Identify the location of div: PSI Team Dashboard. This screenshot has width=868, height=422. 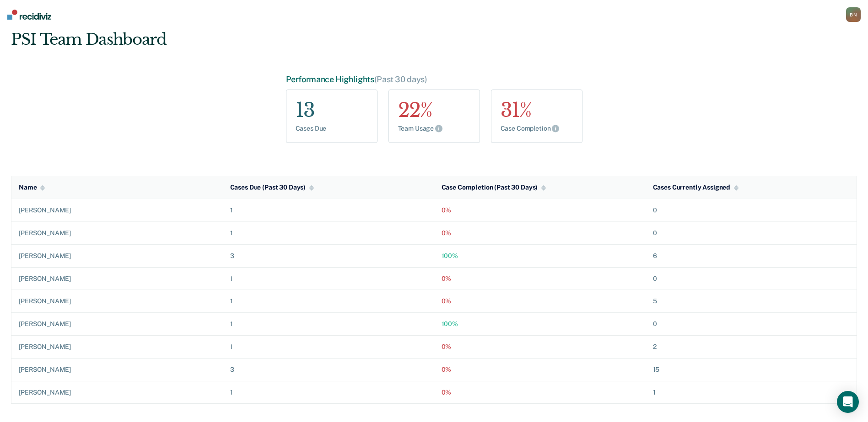
(89, 40).